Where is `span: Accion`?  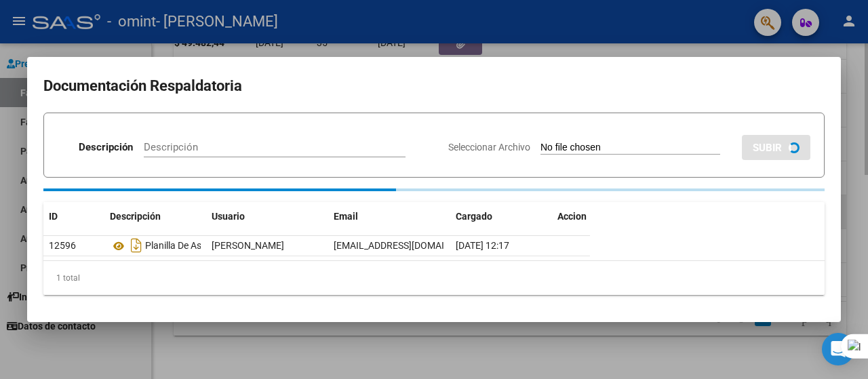
span: Accion is located at coordinates (571, 217).